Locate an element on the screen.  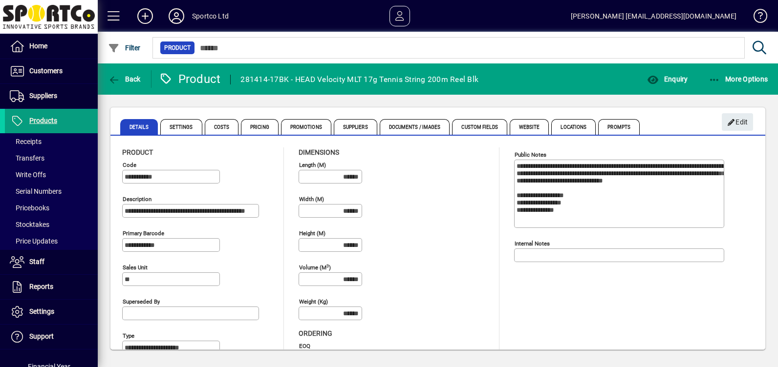
mat-label: Weight (Kg) is located at coordinates (313, 302).